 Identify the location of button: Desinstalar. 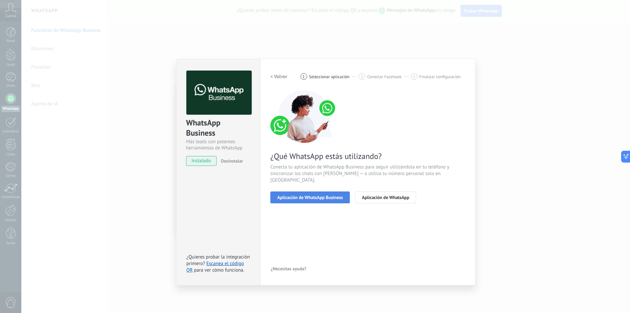
(230, 161).